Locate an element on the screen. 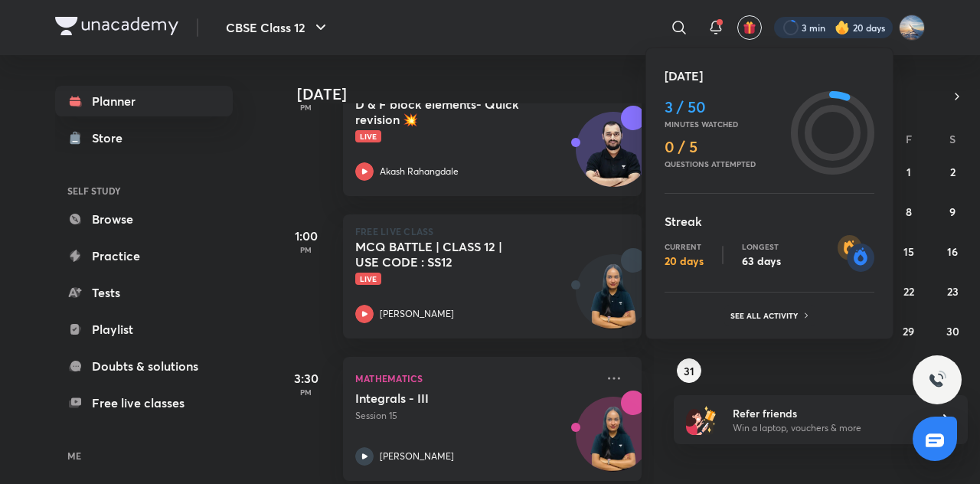 This screenshot has height=484, width=980. p: 20 days is located at coordinates (684, 261).